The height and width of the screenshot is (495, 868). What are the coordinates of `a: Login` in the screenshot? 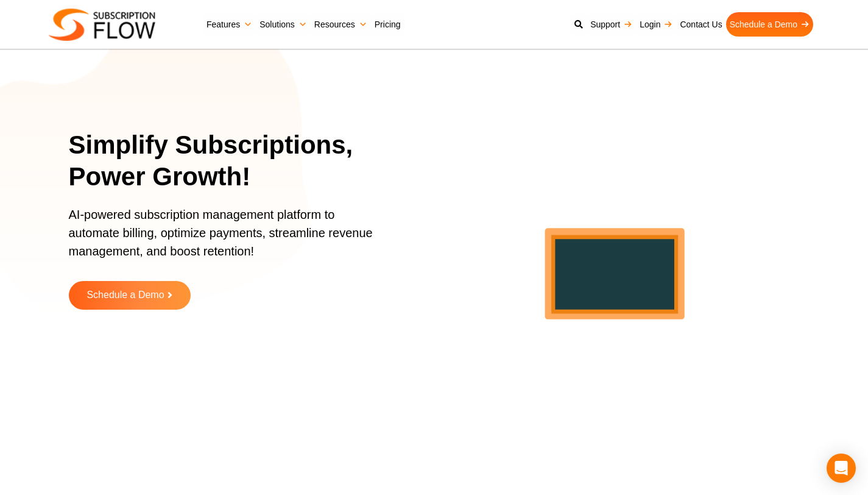 It's located at (656, 24).